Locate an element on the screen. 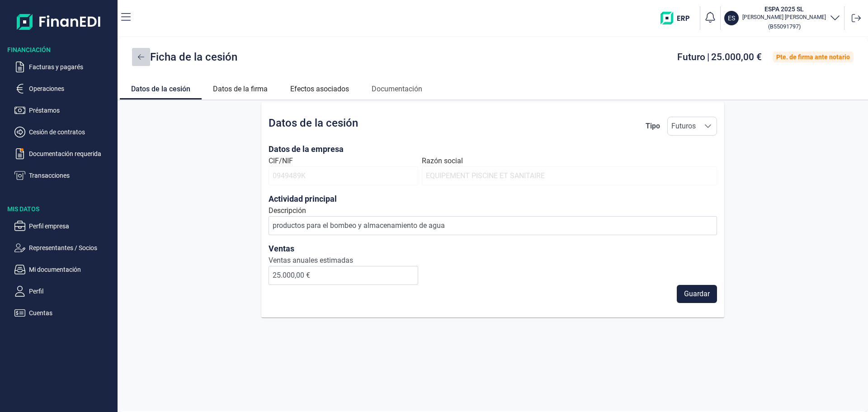 This screenshot has width=868, height=412. span: Guardar is located at coordinates (697, 294).